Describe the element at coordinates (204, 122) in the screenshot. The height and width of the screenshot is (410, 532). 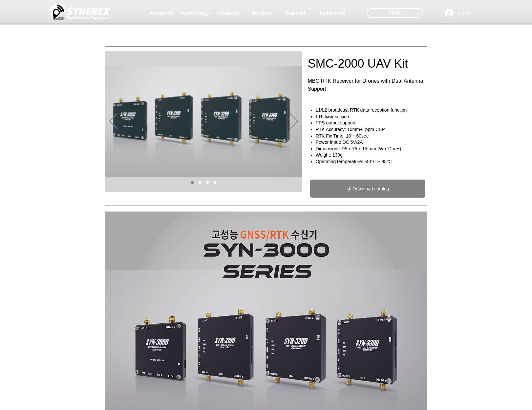
I see `div: Slideshow` at that location.